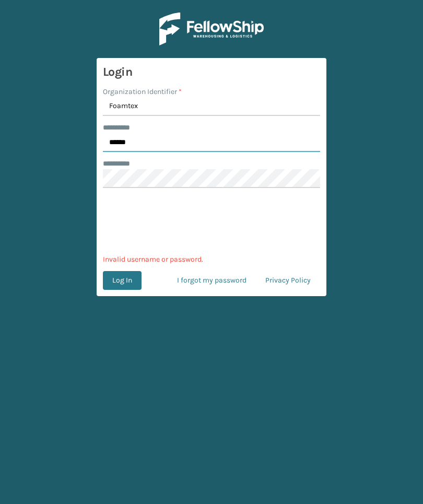 The width and height of the screenshot is (423, 504). What do you see at coordinates (288, 280) in the screenshot?
I see `a: Privacy Policy` at bounding box center [288, 280].